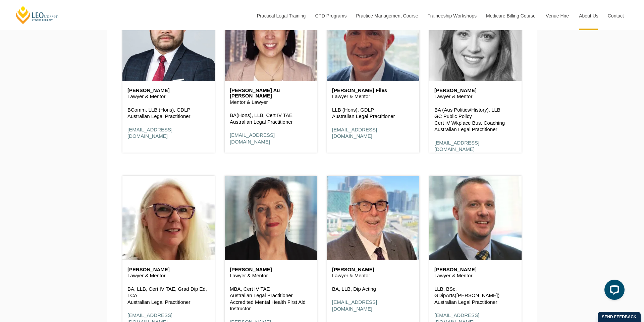 The width and height of the screenshot is (644, 322). I want to click on a: Traineeship Workshops, so click(452, 15).